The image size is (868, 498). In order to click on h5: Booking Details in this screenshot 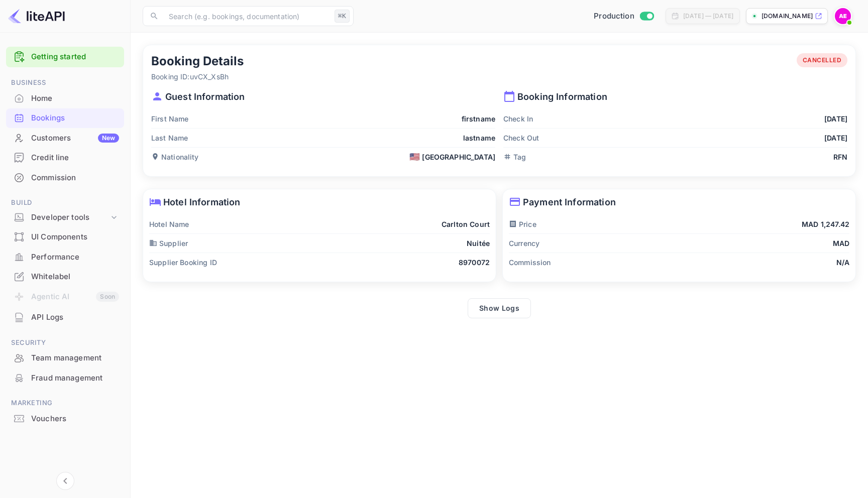, I will do `click(198, 62)`.